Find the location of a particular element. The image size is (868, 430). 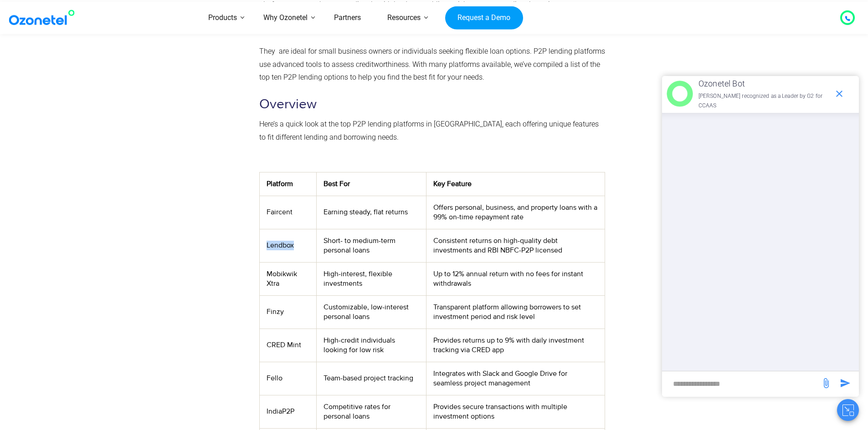

td: Competitive rates for personal loans is located at coordinates (372, 412).